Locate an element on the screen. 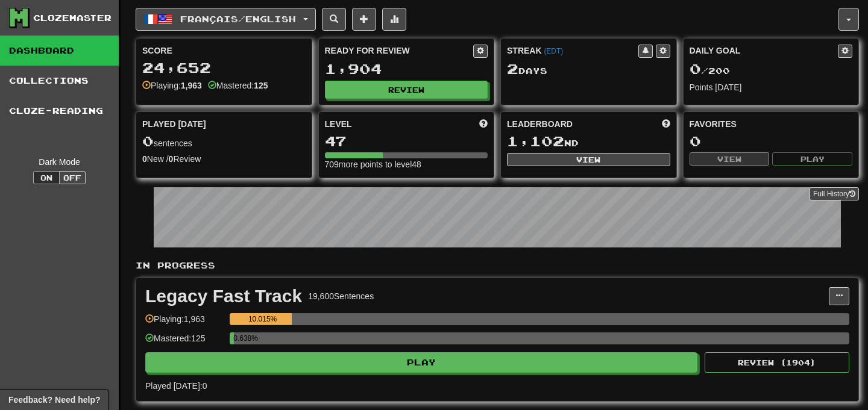  p: In Progress is located at coordinates (498, 265).